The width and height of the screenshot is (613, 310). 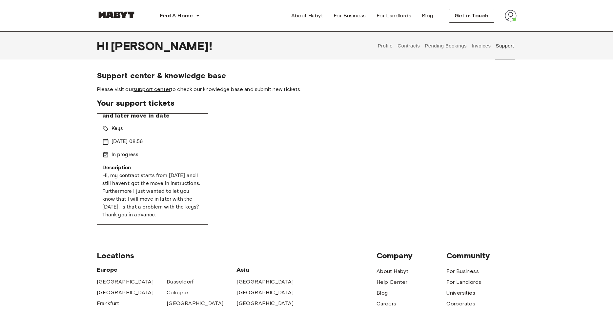 I want to click on span: Get in Touch, so click(x=471, y=16).